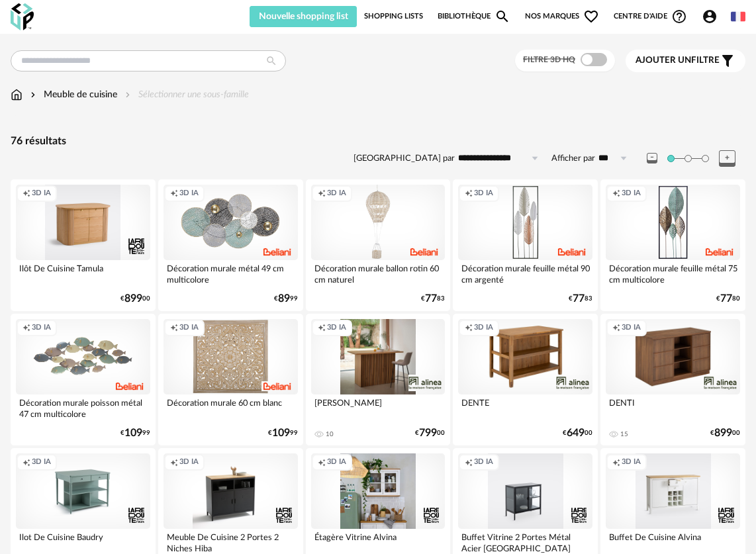 This screenshot has height=554, width=756. What do you see at coordinates (83, 408) in the screenshot?
I see `div: Décoration murale poisson métal 47 cm multicolore` at bounding box center [83, 408].